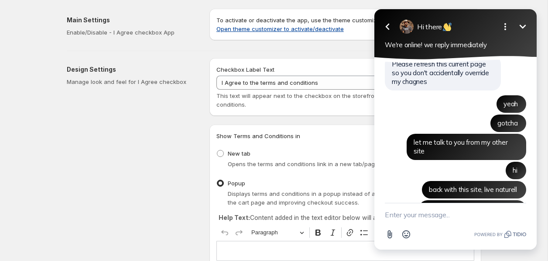  What do you see at coordinates (73, 45) in the screenshot?
I see `span: We're online! we reply immediately` at bounding box center [73, 45].